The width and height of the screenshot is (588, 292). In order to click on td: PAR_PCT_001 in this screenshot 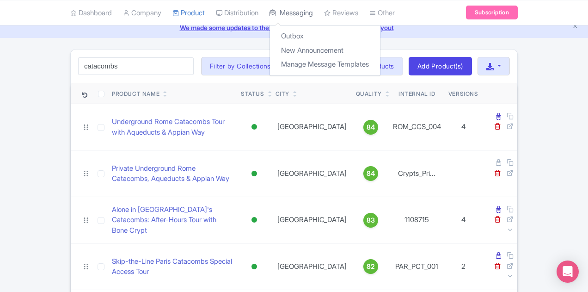, I will do `click(417, 266)`.